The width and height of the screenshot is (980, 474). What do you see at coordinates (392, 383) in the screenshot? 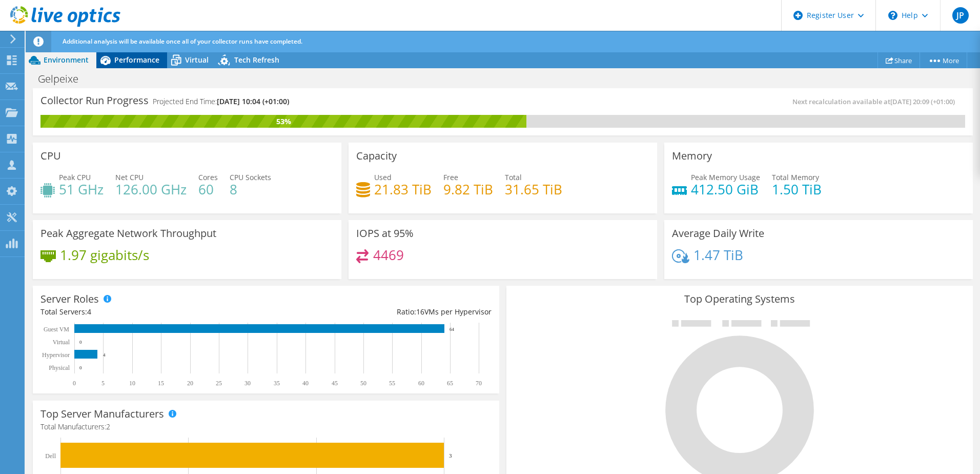
I see `text: 55` at bounding box center [392, 383].